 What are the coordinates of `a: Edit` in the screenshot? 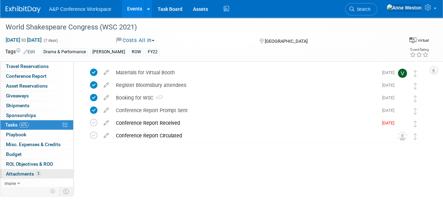 It's located at (29, 52).